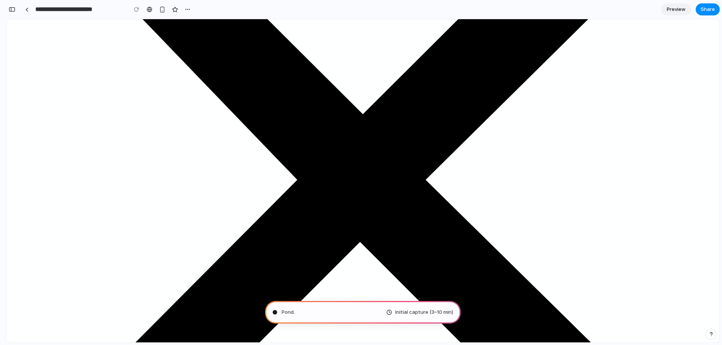  I want to click on a: Preview, so click(676, 9).